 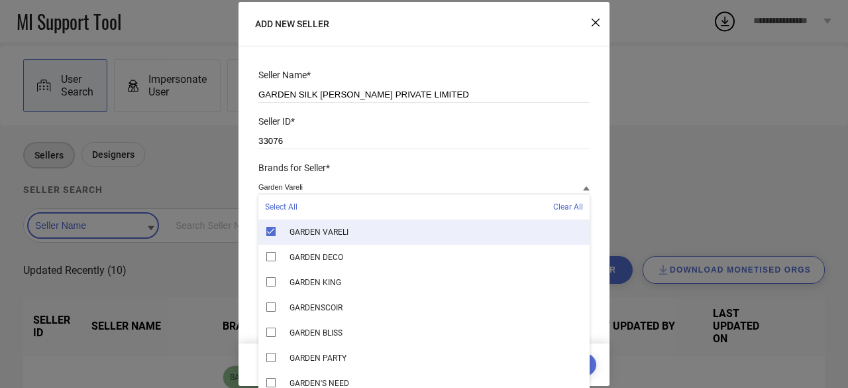 What do you see at coordinates (568, 207) in the screenshot?
I see `span: Clear All` at bounding box center [568, 207].